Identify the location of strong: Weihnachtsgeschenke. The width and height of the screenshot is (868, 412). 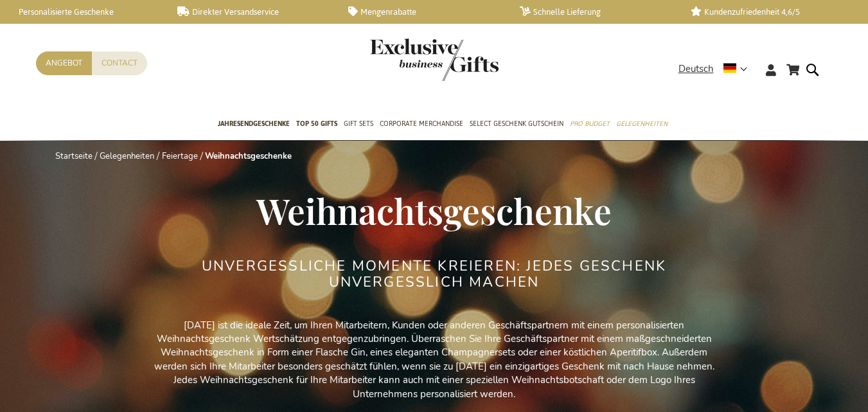
(248, 156).